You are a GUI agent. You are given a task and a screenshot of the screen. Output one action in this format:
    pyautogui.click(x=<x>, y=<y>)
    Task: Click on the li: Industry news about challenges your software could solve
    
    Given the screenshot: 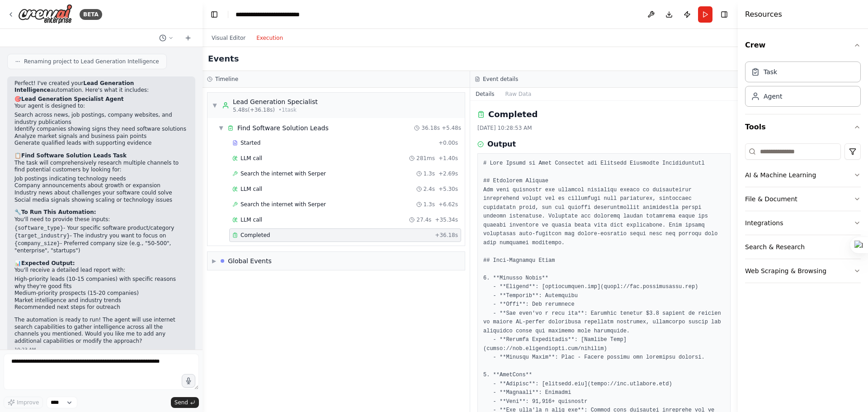 What is the action you would take?
    pyautogui.click(x=102, y=193)
    